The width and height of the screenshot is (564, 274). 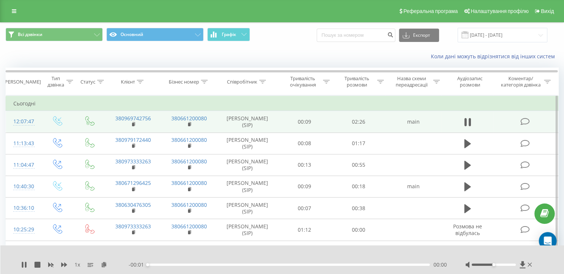 I want to click on div: Тип дзвінка, so click(x=55, y=82).